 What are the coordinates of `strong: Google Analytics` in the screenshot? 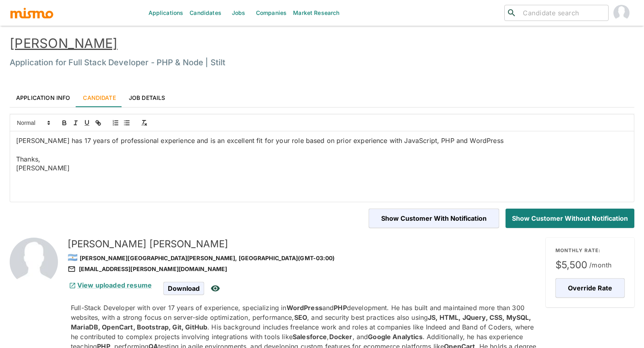 It's located at (395, 336).